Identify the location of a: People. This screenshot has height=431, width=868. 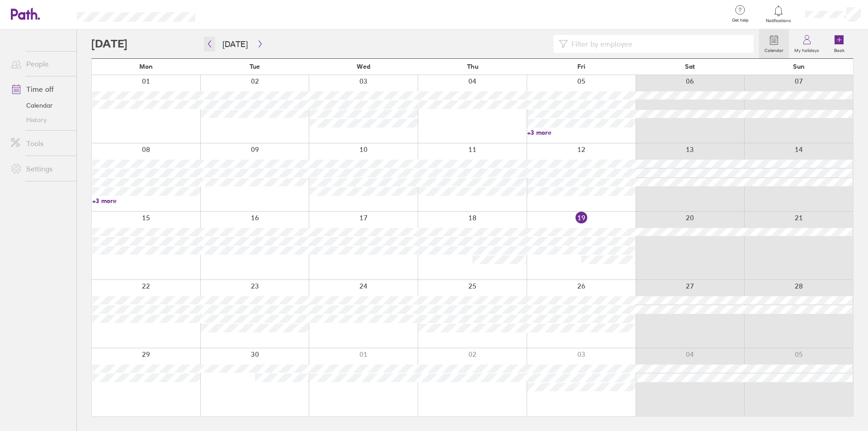
(40, 64).